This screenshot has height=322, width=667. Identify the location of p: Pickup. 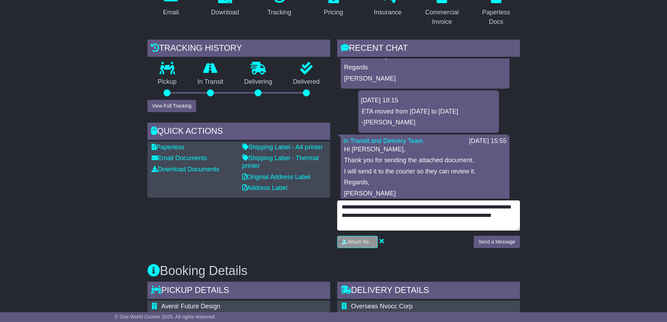
(167, 82).